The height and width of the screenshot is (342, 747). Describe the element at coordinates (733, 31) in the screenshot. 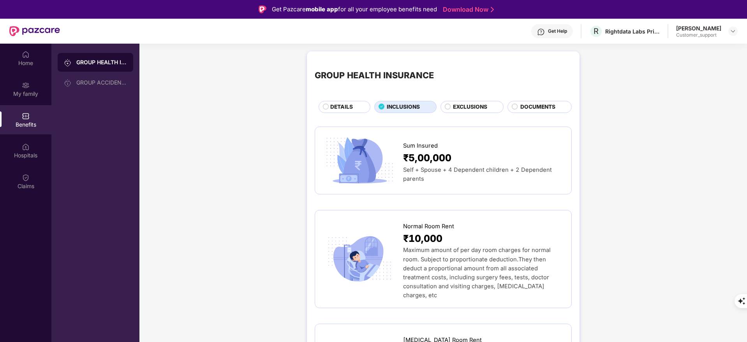

I see `img: svg+xml;base64,PHN2ZyBpZD0iRHJvcGRvd24tMzJ4MzIiIHhtbG5zPSJodHRwOi8vd3d3LnczLm9yZy8yMDAwL3N2ZyIgd2...` at that location.